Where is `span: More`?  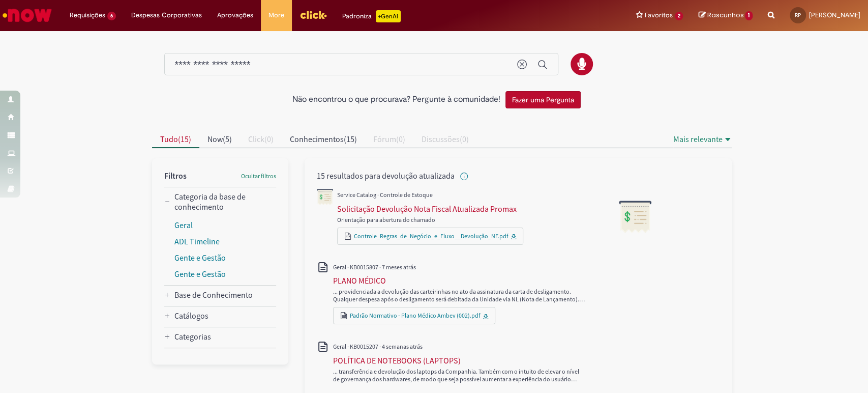 span: More is located at coordinates (276, 15).